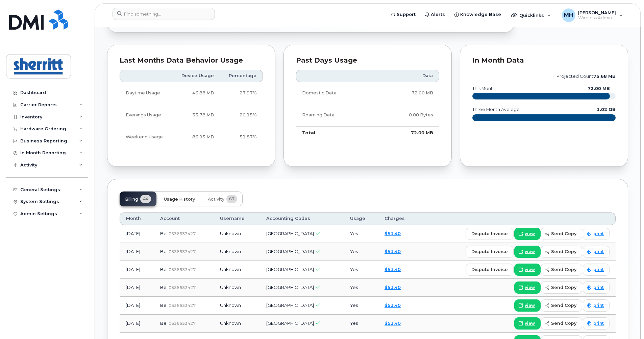 The width and height of the screenshot is (644, 339). Describe the element at coordinates (408, 76) in the screenshot. I see `th: Data` at that location.